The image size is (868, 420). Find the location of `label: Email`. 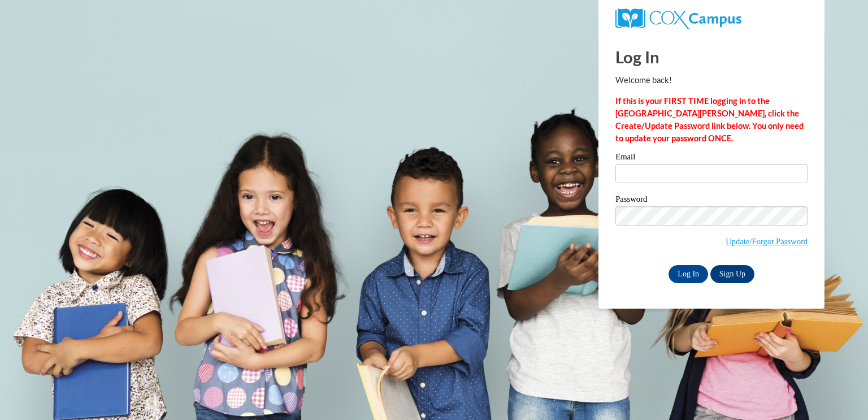

label: Email is located at coordinates (712, 158).